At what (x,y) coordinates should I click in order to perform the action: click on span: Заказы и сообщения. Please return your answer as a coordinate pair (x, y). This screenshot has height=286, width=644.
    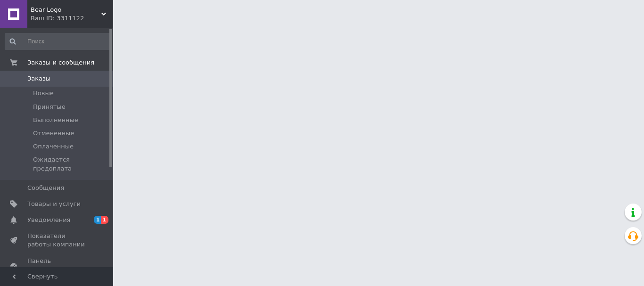
    Looking at the image, I should click on (61, 62).